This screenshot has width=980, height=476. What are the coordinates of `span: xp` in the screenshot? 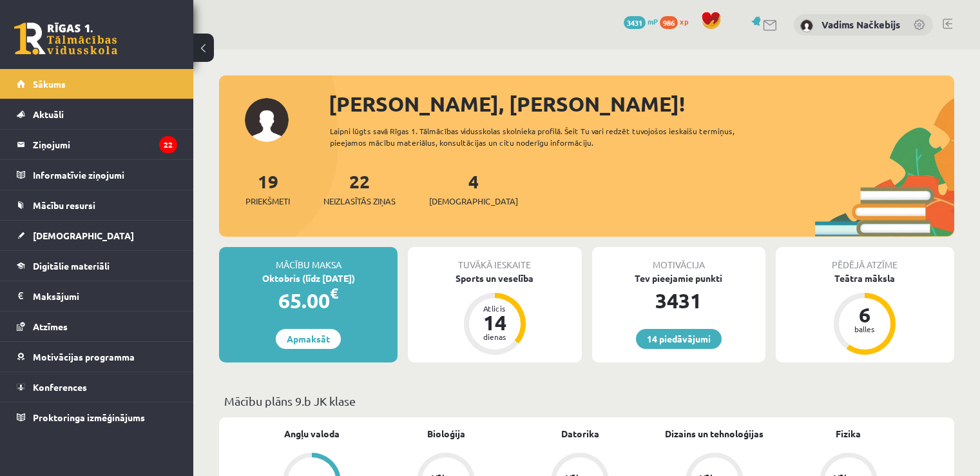 It's located at (684, 21).